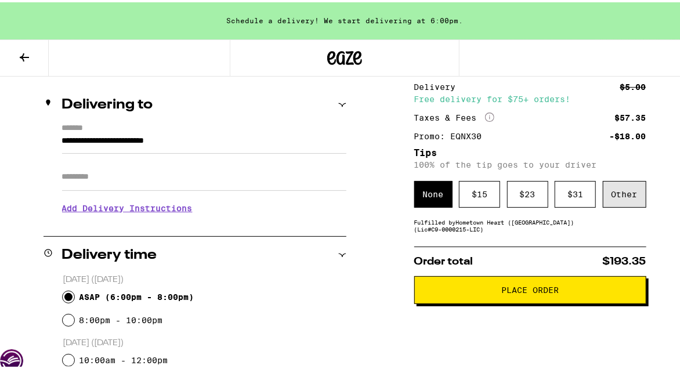  What do you see at coordinates (530, 97) in the screenshot?
I see `div: Free delivery for $75+ orders!` at bounding box center [530, 97].